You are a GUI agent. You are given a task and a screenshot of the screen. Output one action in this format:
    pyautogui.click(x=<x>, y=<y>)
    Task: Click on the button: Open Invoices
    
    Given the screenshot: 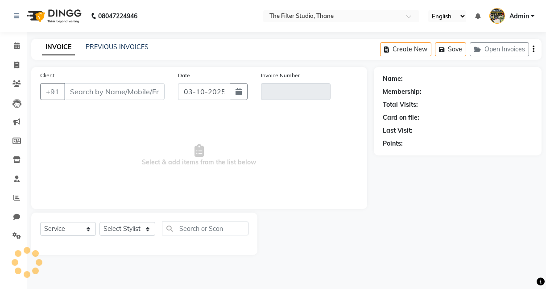 What is the action you would take?
    pyautogui.click(x=499, y=49)
    